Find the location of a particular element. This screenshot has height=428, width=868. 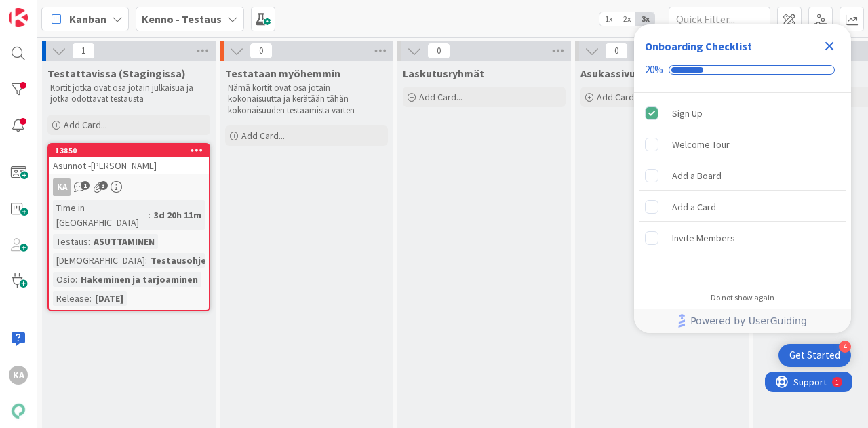

span: Kanban is located at coordinates (88, 19).